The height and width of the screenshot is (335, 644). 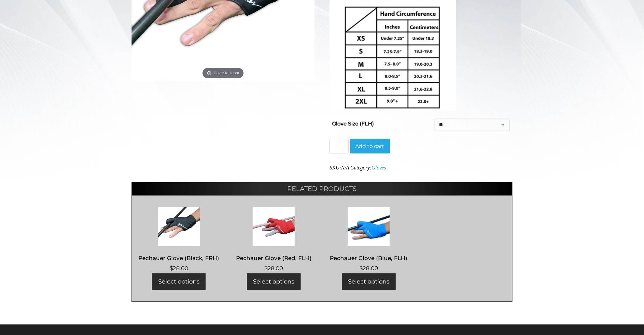 I want to click on a: Select options for “Pechauer Glove (Black, FRH)”, so click(x=179, y=281).